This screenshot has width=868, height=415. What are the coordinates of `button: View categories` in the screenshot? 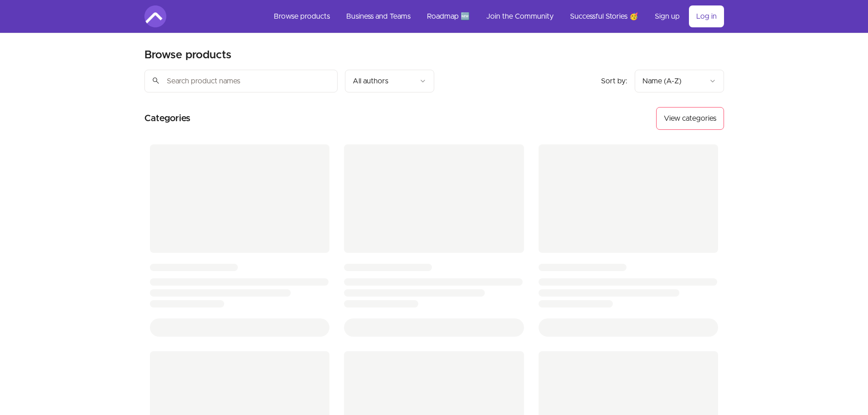 It's located at (690, 119).